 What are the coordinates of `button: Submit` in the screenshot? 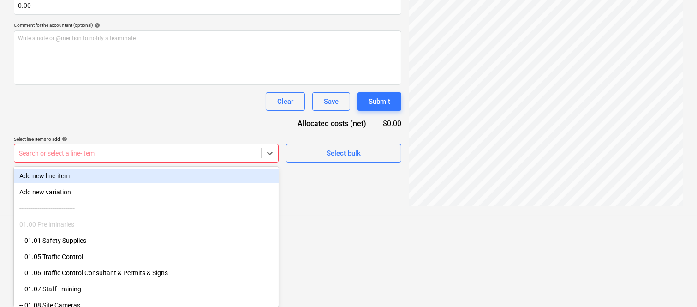 It's located at (379, 101).